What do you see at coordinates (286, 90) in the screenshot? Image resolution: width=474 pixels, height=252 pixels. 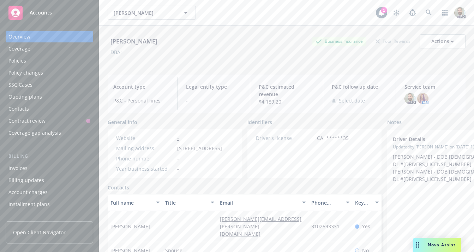 I see `span: P&C estimated revenue` at bounding box center [286, 90].